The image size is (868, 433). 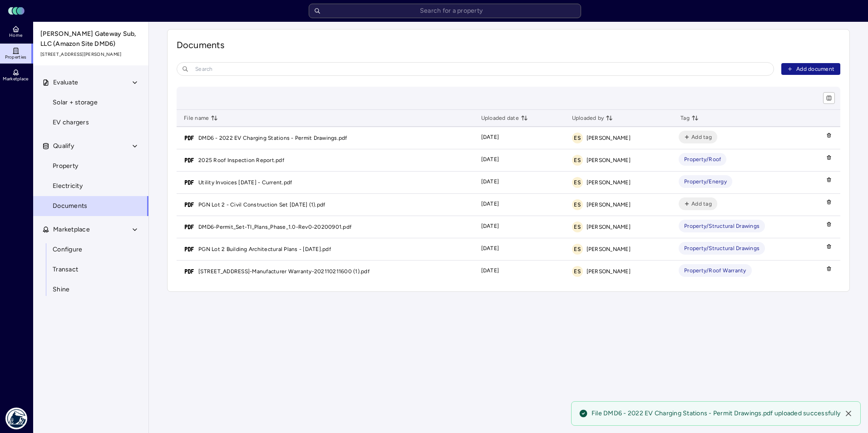 What do you see at coordinates (61, 290) in the screenshot?
I see `span: Shine` at bounding box center [61, 290].